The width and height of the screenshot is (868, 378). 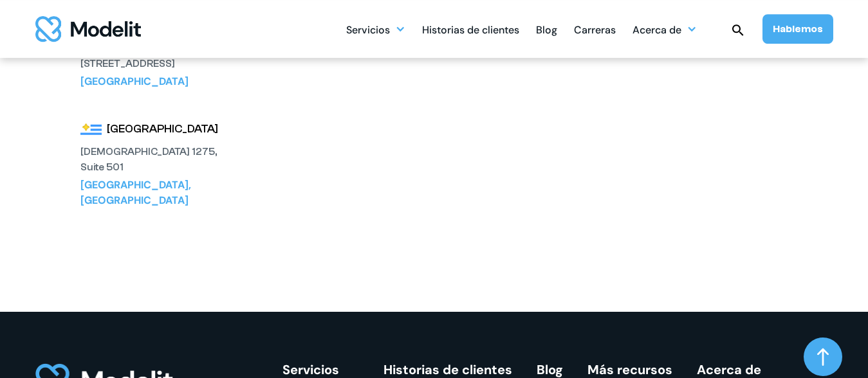 What do you see at coordinates (630, 370) in the screenshot?
I see `a: Más recursos` at bounding box center [630, 370].